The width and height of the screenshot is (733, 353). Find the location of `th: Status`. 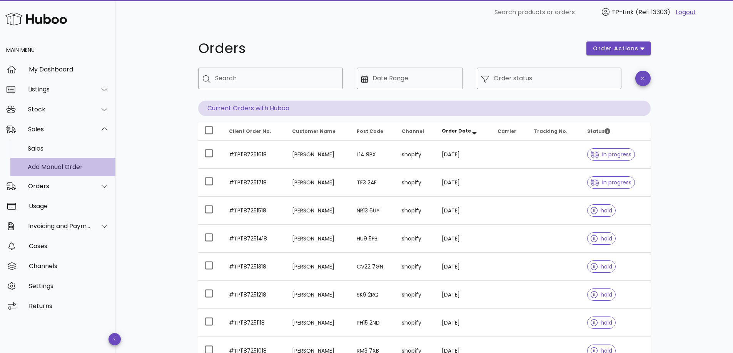

th: Status is located at coordinates (615, 132).